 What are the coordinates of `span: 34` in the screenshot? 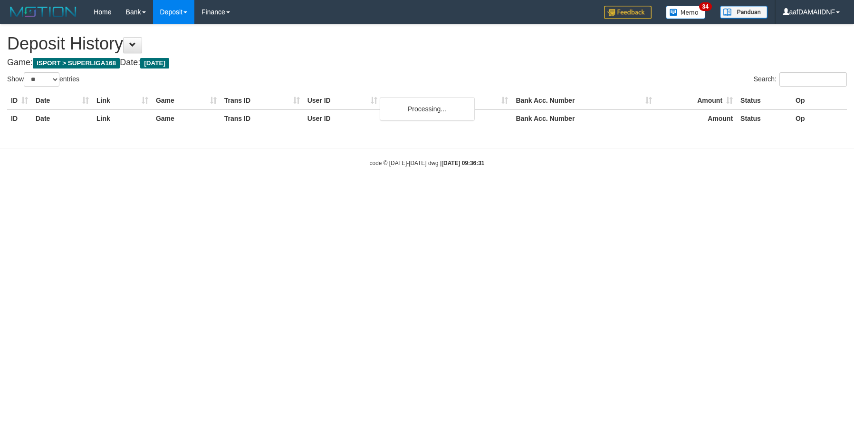 It's located at (705, 7).